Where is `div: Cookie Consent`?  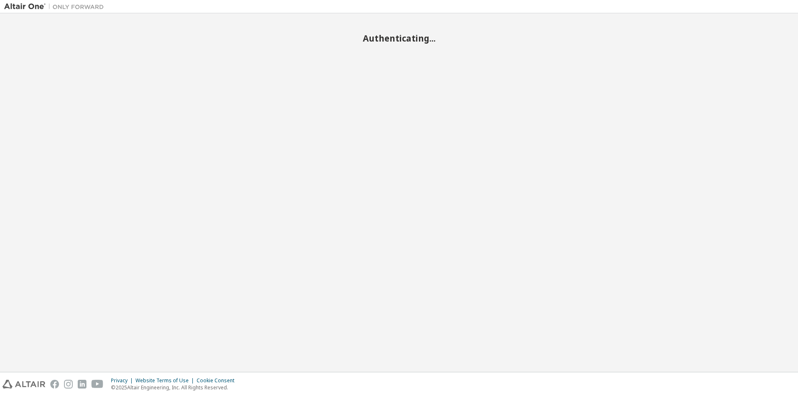 div: Cookie Consent is located at coordinates (218, 381).